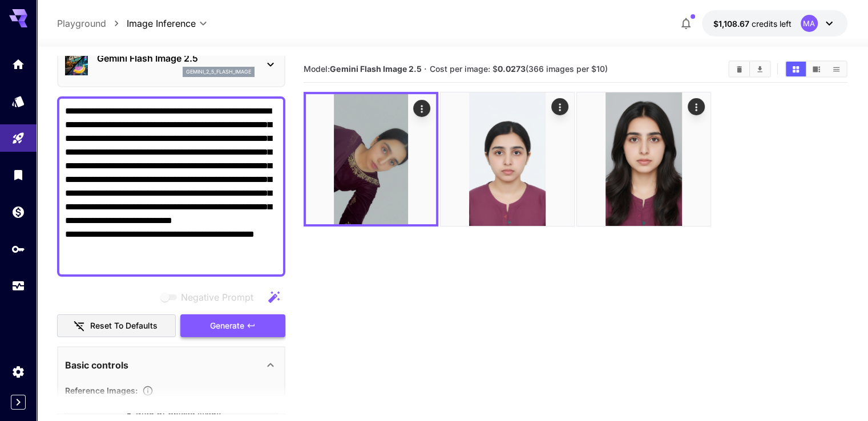 The height and width of the screenshot is (421, 868). What do you see at coordinates (18, 64) in the screenshot?
I see `div: Home` at bounding box center [18, 64].